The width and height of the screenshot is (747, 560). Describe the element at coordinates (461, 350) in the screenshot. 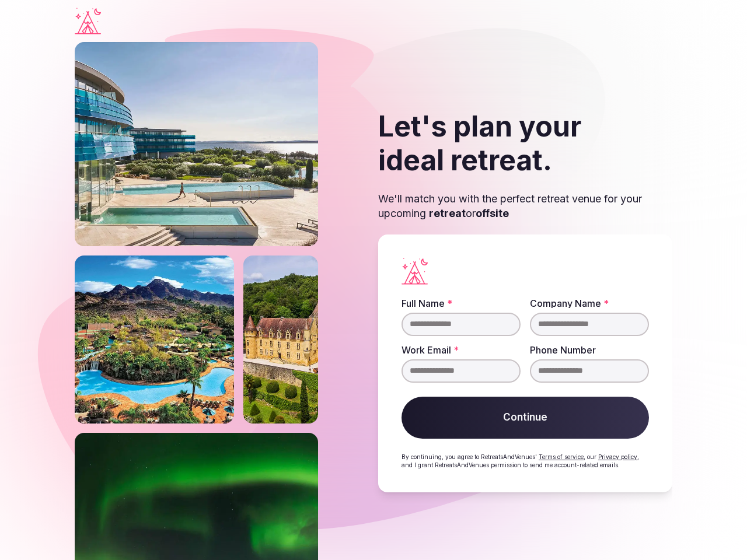

I see `label: Work Email` at that location.